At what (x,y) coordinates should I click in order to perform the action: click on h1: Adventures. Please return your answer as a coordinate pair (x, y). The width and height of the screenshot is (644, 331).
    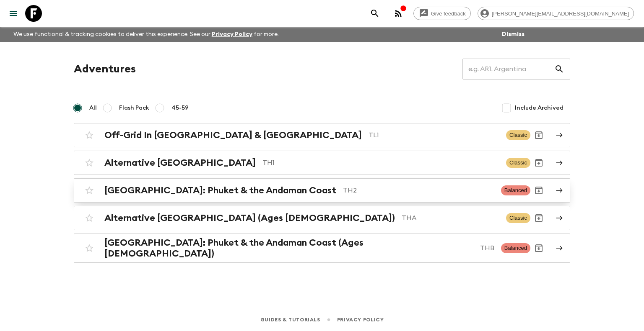
    Looking at the image, I should click on (105, 69).